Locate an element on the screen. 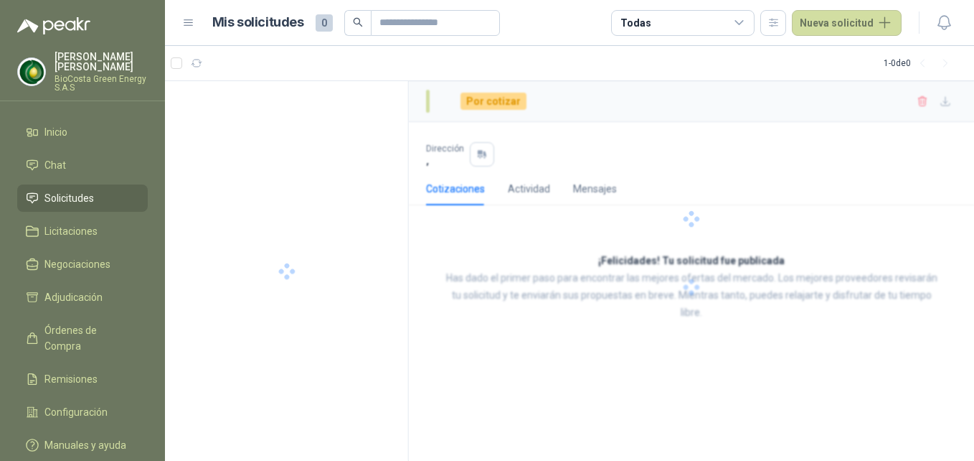  span: Adjudicación is located at coordinates (73, 297).